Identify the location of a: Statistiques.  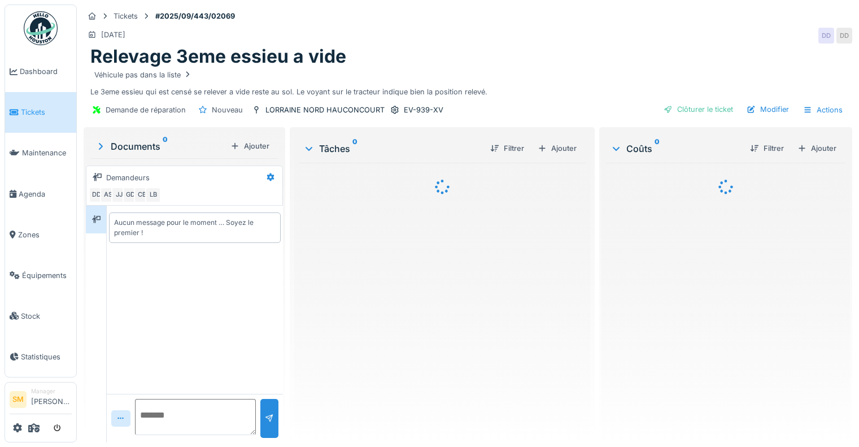
(41, 356).